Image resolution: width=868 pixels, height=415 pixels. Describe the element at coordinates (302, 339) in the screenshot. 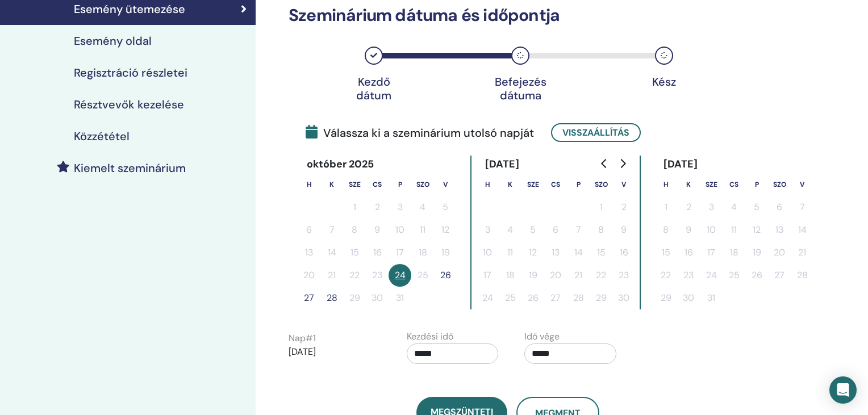

I see `label: Nap # 1` at that location.